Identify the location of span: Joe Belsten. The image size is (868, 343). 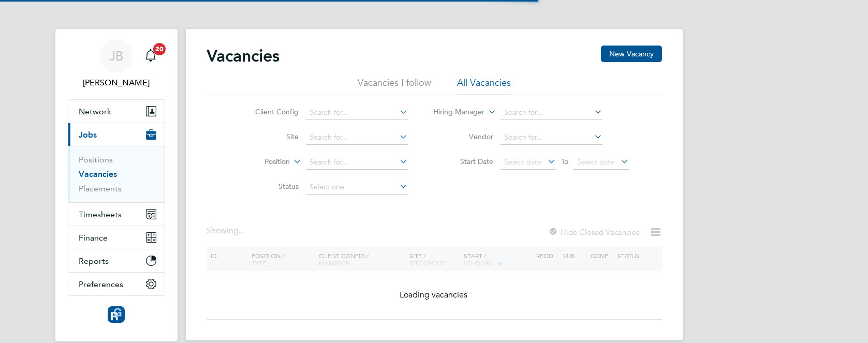
(117, 83).